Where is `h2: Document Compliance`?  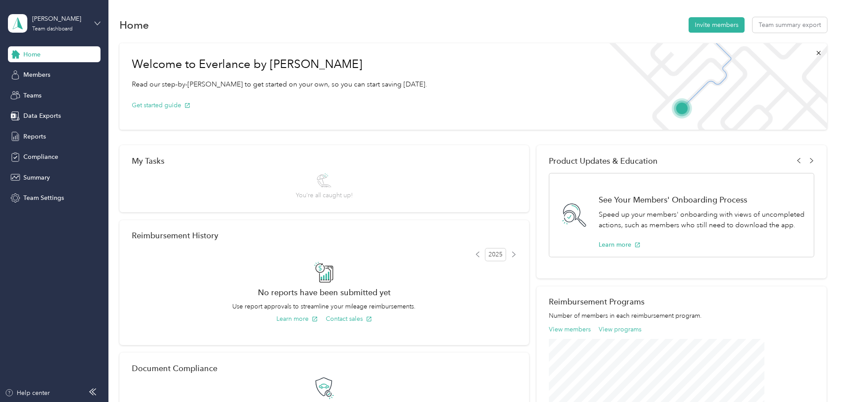
h2: Document Compliance is located at coordinates (175, 368).